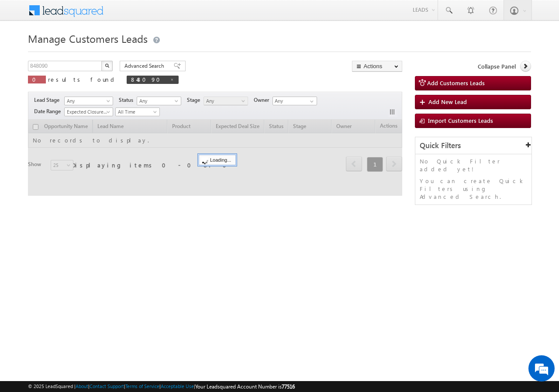 This screenshot has height=392, width=559. What do you see at coordinates (82, 385) in the screenshot?
I see `a: About` at bounding box center [82, 385].